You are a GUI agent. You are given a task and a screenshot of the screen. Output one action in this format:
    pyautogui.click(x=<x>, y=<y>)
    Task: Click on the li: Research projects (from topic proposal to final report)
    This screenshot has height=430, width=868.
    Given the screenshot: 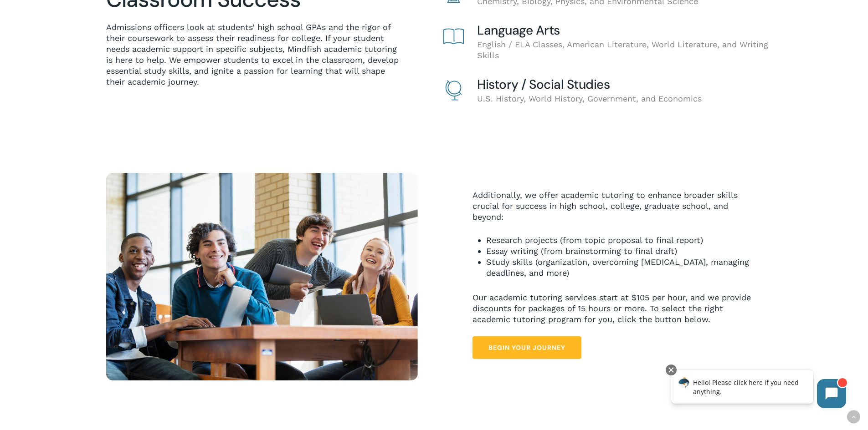 What is the action you would take?
    pyautogui.click(x=624, y=240)
    